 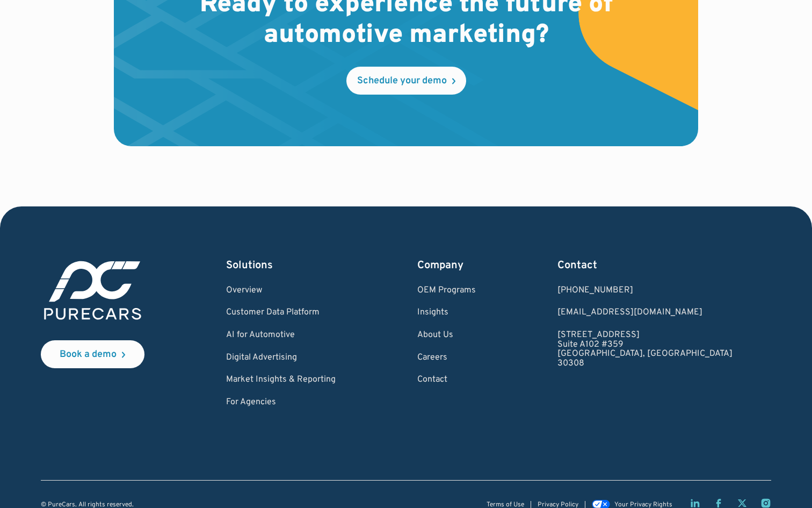 I want to click on div: Contact, so click(x=645, y=266).